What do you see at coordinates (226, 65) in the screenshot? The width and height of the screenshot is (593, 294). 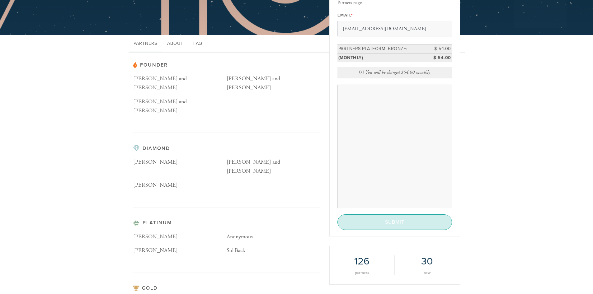 I see `h3: Founder` at bounding box center [226, 65].